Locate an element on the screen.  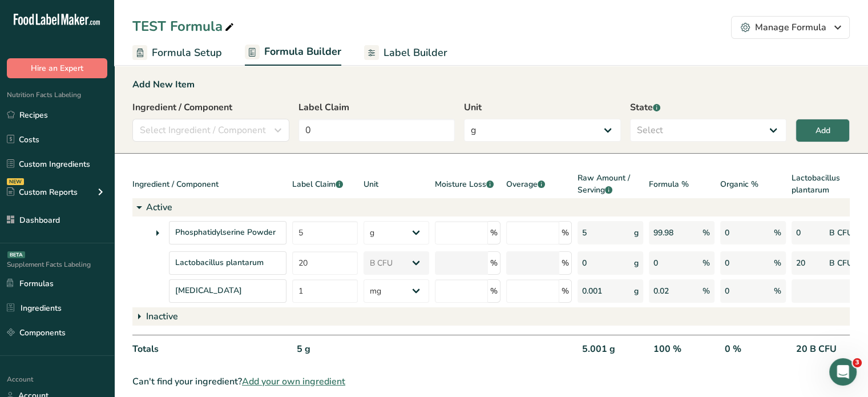
label: Ingredient / Component is located at coordinates (211, 107).